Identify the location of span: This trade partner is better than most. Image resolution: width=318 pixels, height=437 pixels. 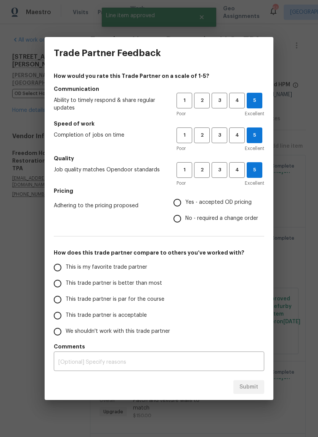
(114, 283).